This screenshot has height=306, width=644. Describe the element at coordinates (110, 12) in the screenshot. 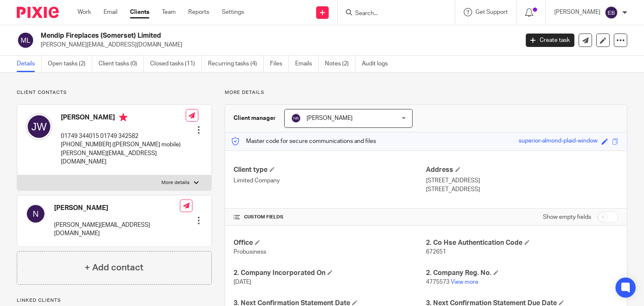

I see `a: Email` at that location.